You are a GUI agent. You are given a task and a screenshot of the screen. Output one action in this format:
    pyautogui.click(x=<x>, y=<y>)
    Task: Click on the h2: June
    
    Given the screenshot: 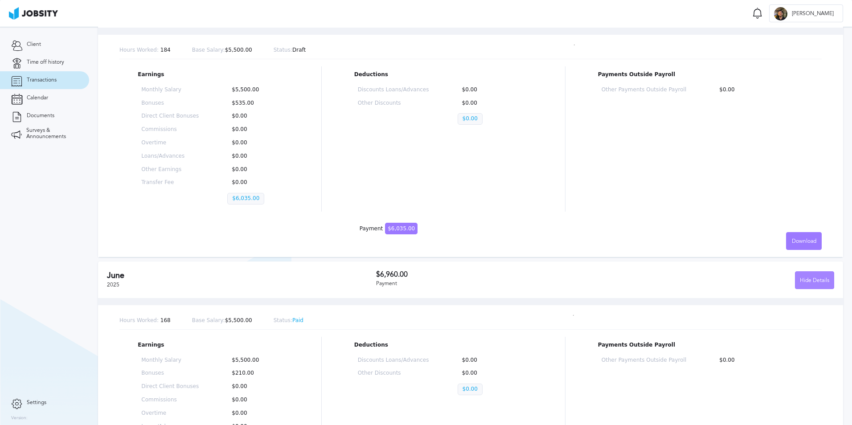 What is the action you would take?
    pyautogui.click(x=242, y=275)
    